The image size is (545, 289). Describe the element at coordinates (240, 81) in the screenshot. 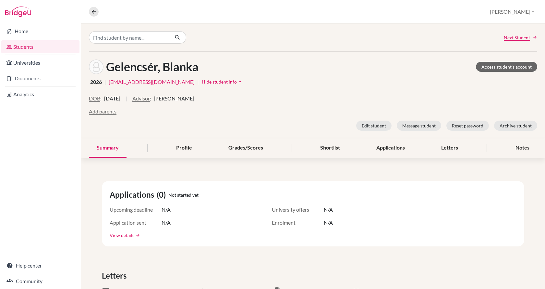

I see `i: arrow_drop_up` at that location.